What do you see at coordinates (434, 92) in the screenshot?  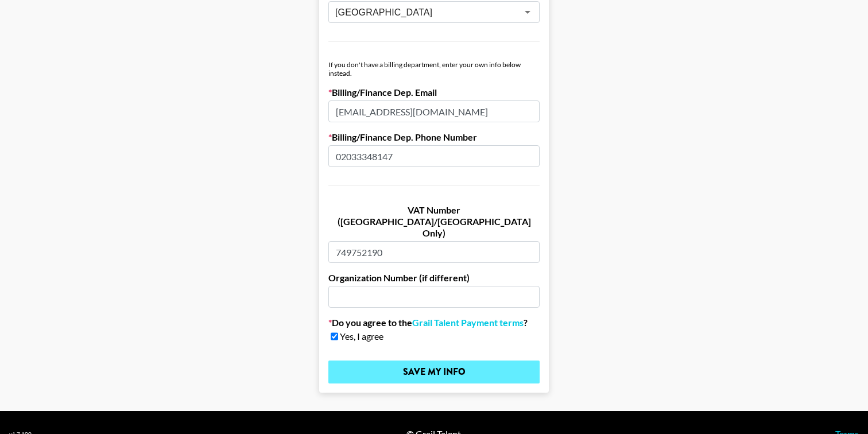 I see `label: Billing/Finance Dep. Email` at bounding box center [434, 92].